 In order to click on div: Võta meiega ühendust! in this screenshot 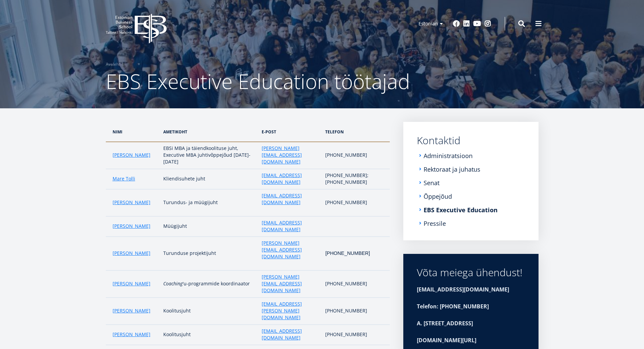, I will do `click(471, 272)`.